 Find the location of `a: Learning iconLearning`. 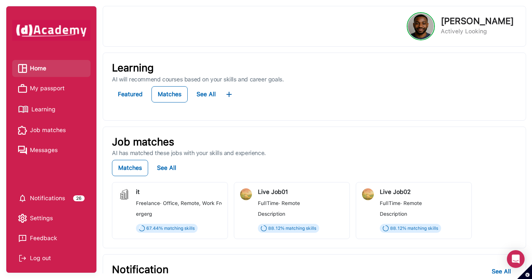

a: Learning iconLearning is located at coordinates (51, 109).